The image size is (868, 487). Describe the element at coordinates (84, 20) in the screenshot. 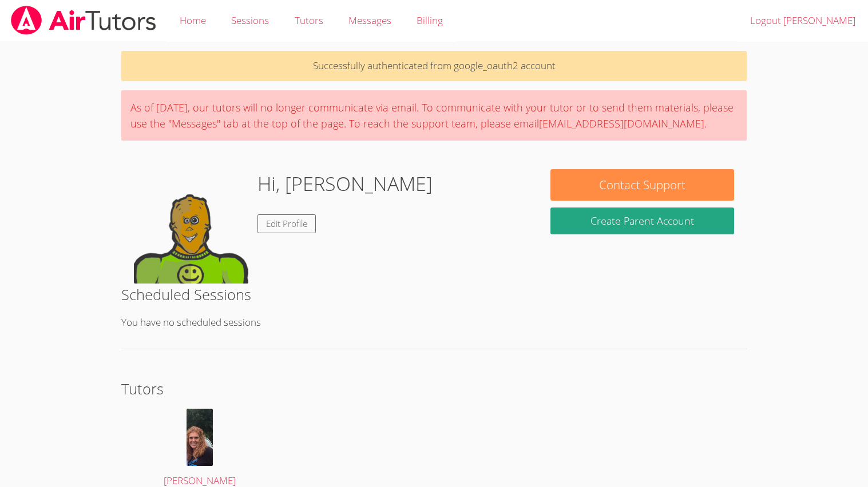

I see `img: airtutors_banner-c4298cdbf04f3fff15de1276eac7730deb9818008684d7c2e4769d2f7ddbe033.png` at that location.